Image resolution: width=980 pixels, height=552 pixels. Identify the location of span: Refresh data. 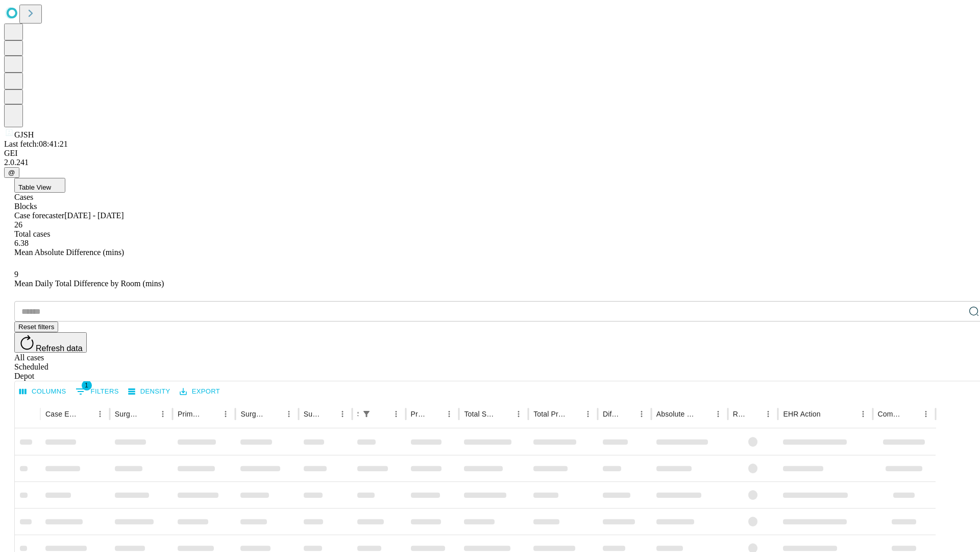
(59, 348).